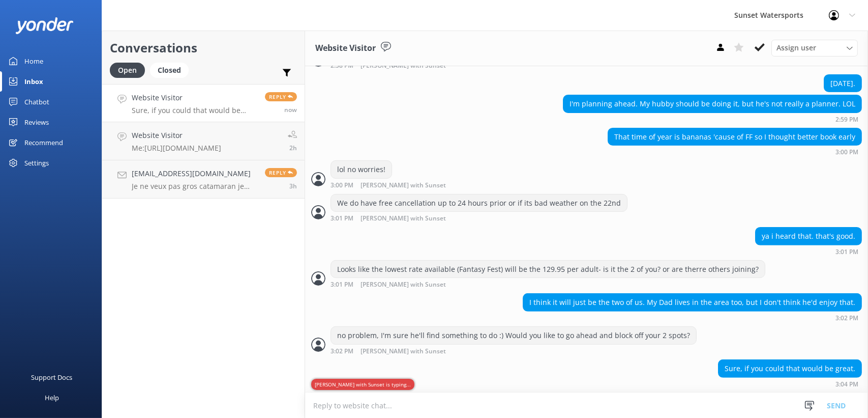 This screenshot has height=418, width=868. Describe the element at coordinates (34, 61) in the screenshot. I see `div: Home` at that location.